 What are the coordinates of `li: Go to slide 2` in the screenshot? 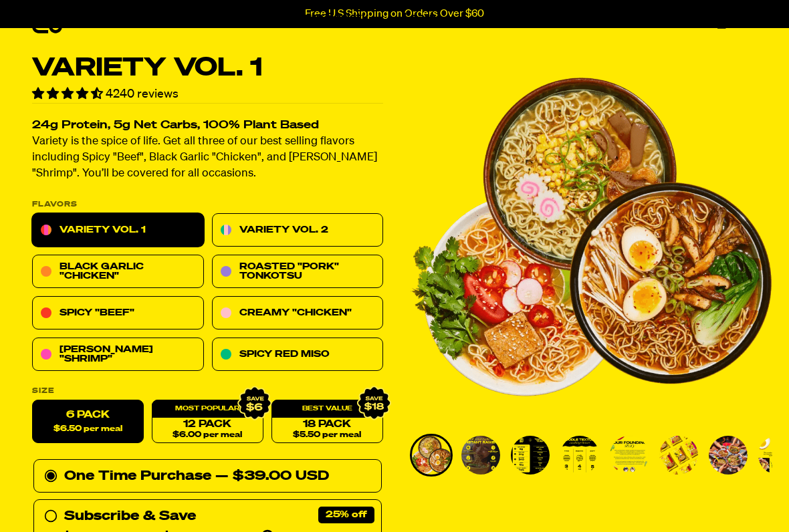 It's located at (480, 455).